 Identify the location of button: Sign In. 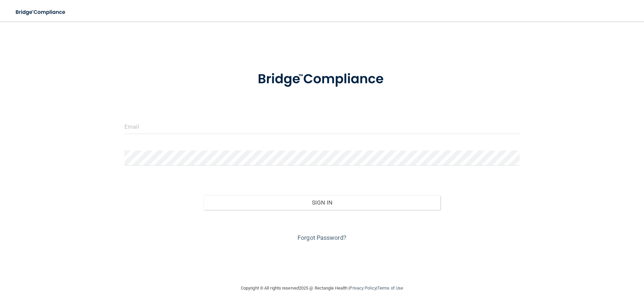
(322, 202).